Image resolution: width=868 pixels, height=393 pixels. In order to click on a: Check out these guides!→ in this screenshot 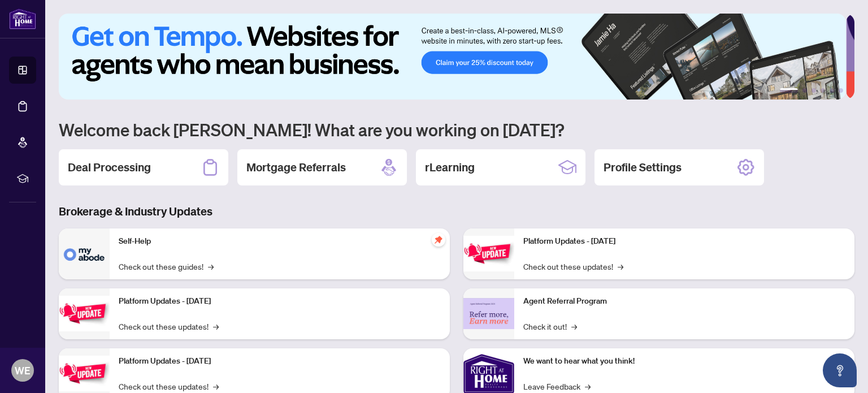, I will do `click(166, 266)`.